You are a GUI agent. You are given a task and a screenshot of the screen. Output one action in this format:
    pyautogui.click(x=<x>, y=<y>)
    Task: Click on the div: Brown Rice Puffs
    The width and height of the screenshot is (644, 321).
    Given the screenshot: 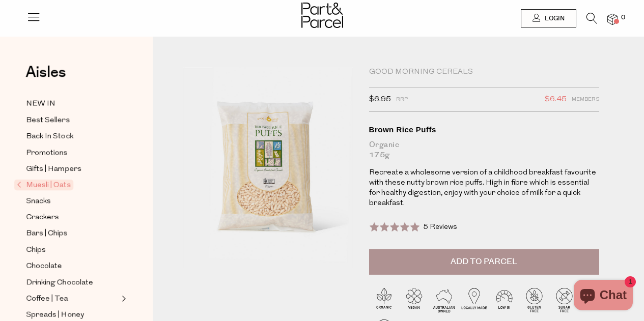 What is the action you would take?
    pyautogui.click(x=484, y=130)
    